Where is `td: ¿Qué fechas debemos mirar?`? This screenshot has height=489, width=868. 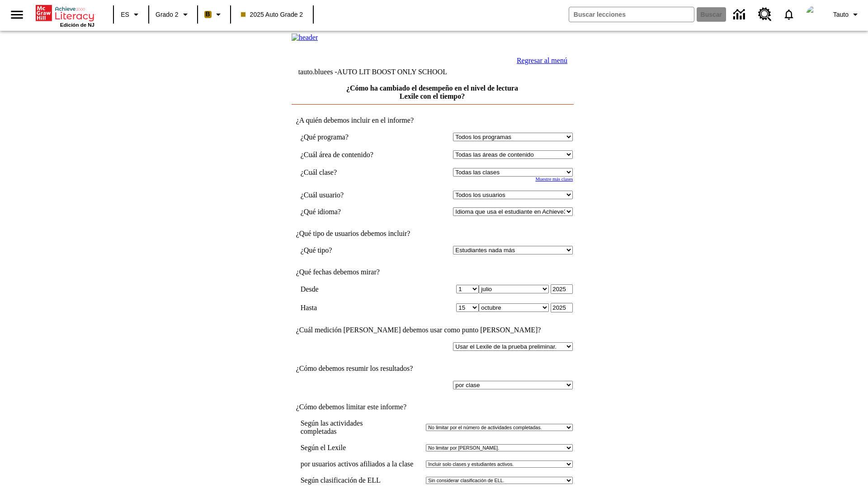 td: ¿Qué fechas debemos mirar? is located at coordinates (432, 272).